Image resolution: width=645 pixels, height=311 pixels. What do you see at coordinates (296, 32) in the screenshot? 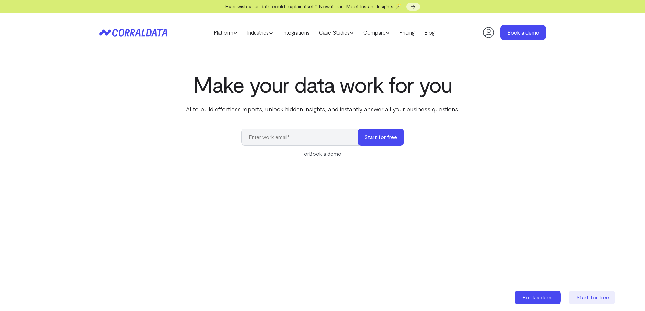
I see `a: Integrations` at bounding box center [296, 32].